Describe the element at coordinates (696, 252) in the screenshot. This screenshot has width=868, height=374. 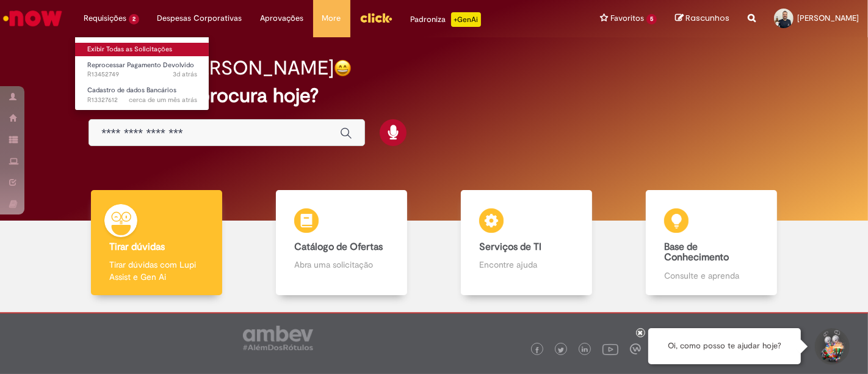
I see `b: Base de Conhecimento` at that location.